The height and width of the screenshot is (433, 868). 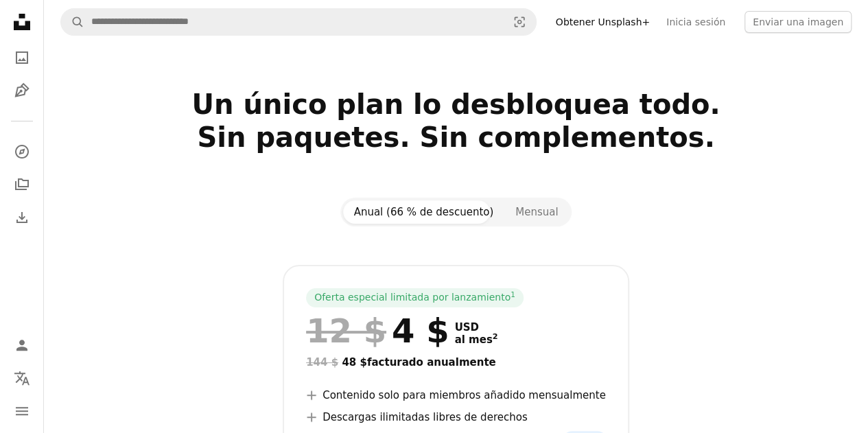 What do you see at coordinates (299, 22) in the screenshot?
I see `form: Encuentra imágenes en todo el sitio` at bounding box center [299, 22].